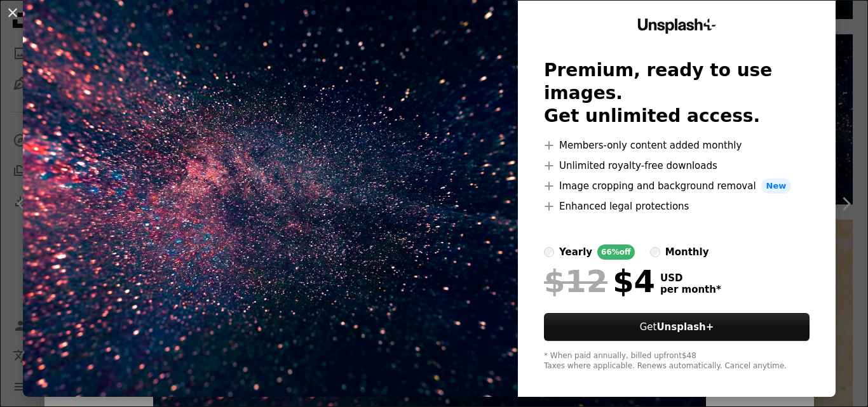 The image size is (868, 407). Describe the element at coordinates (685, 327) in the screenshot. I see `strong: Unsplash+` at that location.